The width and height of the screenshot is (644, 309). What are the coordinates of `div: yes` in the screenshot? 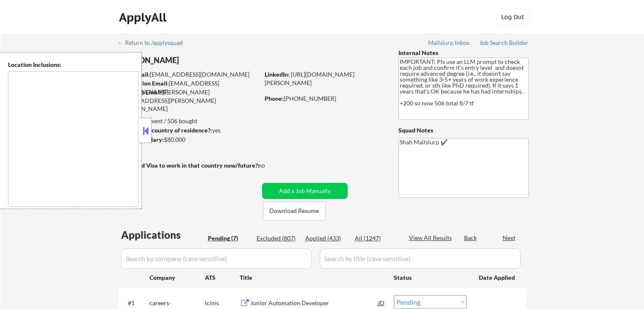 It's located at (187, 131).